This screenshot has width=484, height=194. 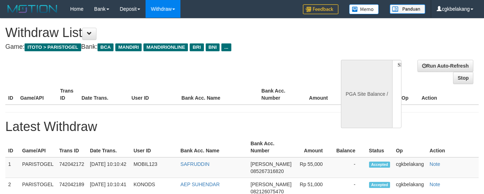 I want to click on td: 1, so click(x=12, y=168).